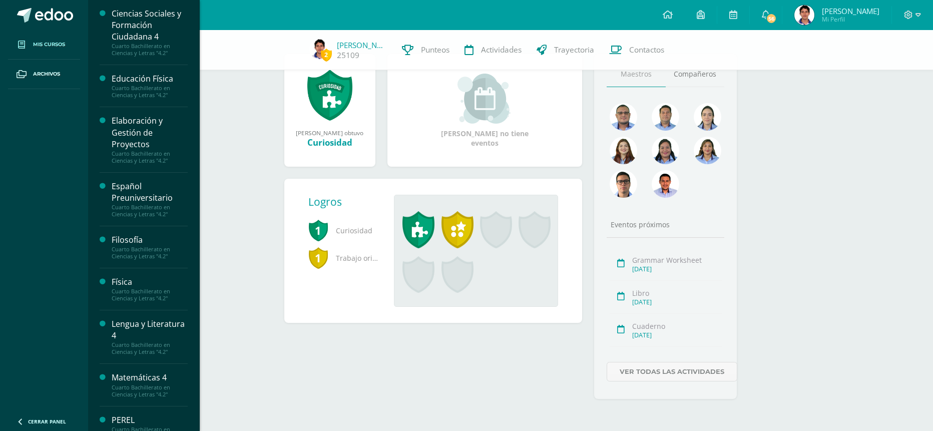 Image resolution: width=933 pixels, height=431 pixels. I want to click on a: Contactos, so click(637, 50).